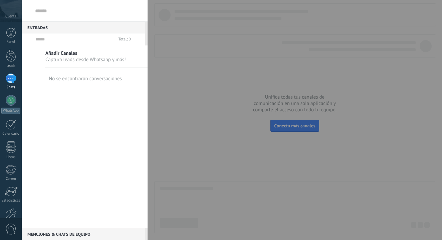 The image size is (442, 240). What do you see at coordinates (11, 66) in the screenshot?
I see `div: Leads` at bounding box center [11, 66].